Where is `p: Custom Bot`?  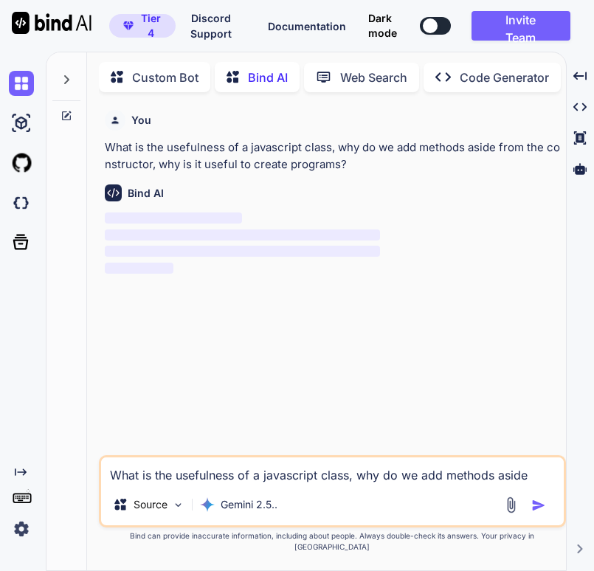 p: Custom Bot is located at coordinates (165, 77).